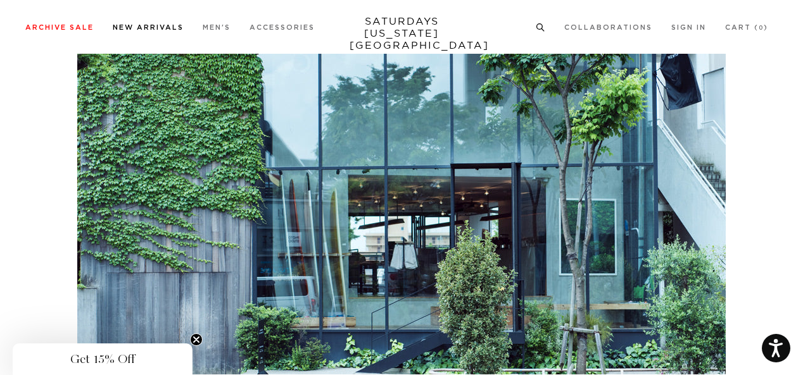  I want to click on a: Men's, so click(216, 27).